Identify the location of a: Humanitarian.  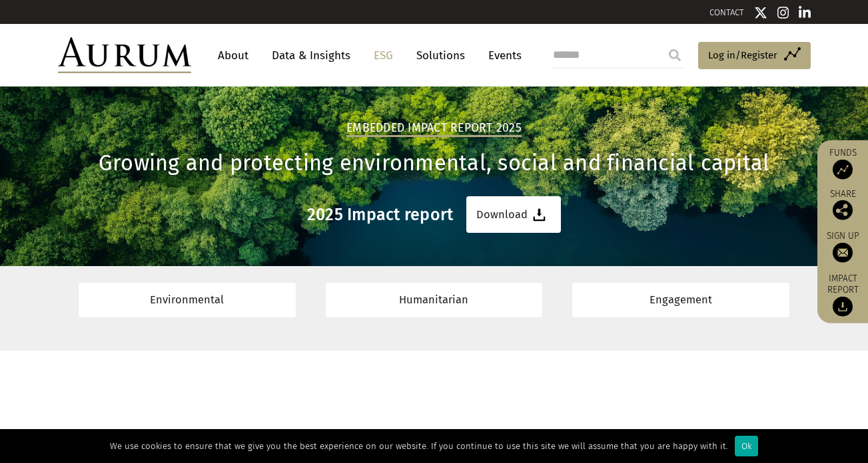
(434, 299).